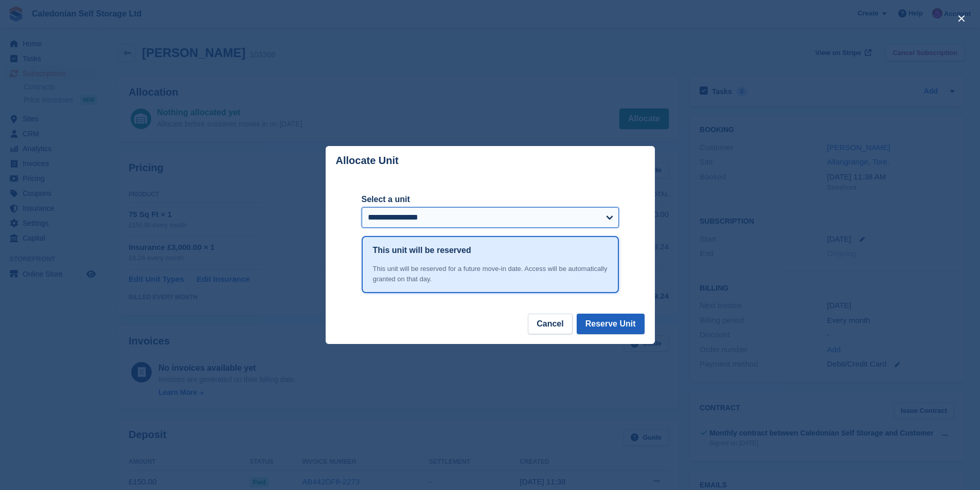 The height and width of the screenshot is (490, 980). What do you see at coordinates (422, 250) in the screenshot?
I see `h1: This unit will be reserved` at bounding box center [422, 250].